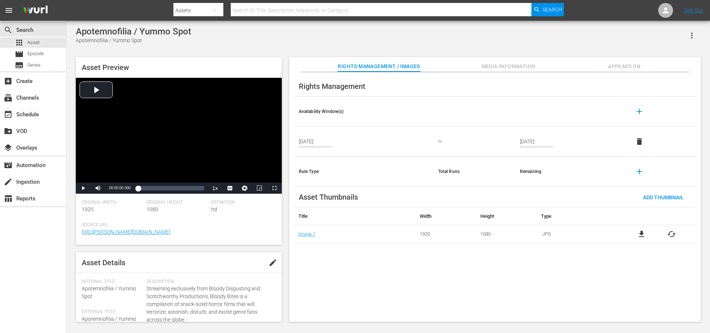  Describe the element at coordinates (83, 188) in the screenshot. I see `button: Play` at that location.